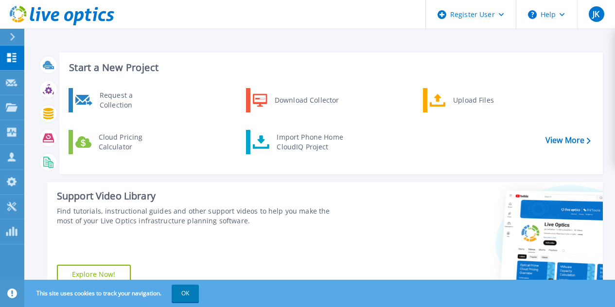 This screenshot has width=615, height=307. Describe the element at coordinates (118, 100) in the screenshot. I see `a: Request a Collection` at that location.